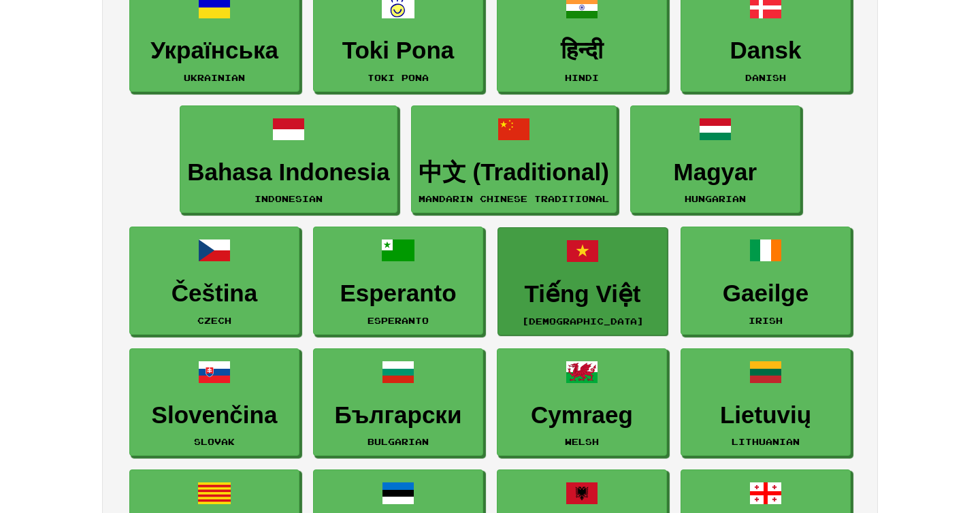  Describe the element at coordinates (766, 402) in the screenshot. I see `a: LietuviųLithuanian` at that location.